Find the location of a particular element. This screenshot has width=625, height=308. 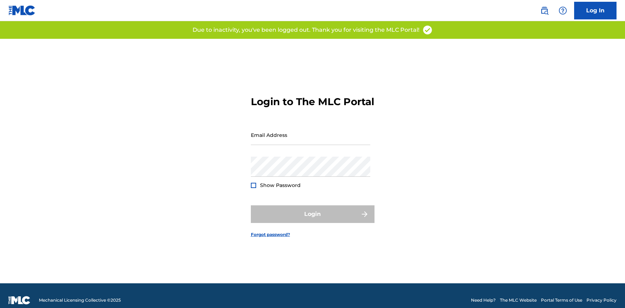

a: Public Search is located at coordinates (544, 11).